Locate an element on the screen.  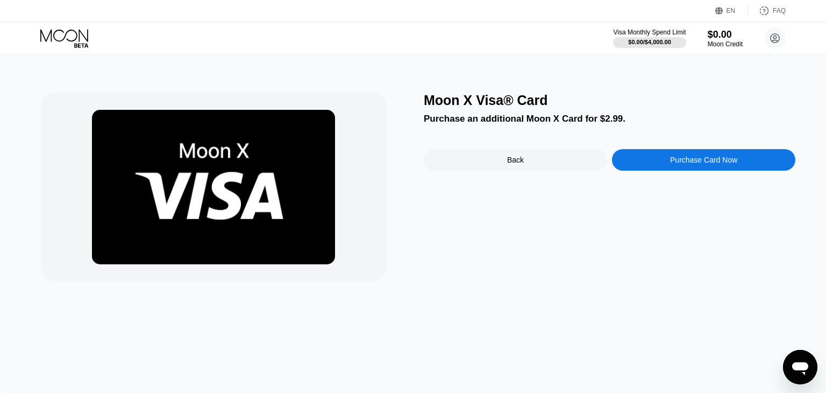
div: Moon Credit is located at coordinates (725, 44).